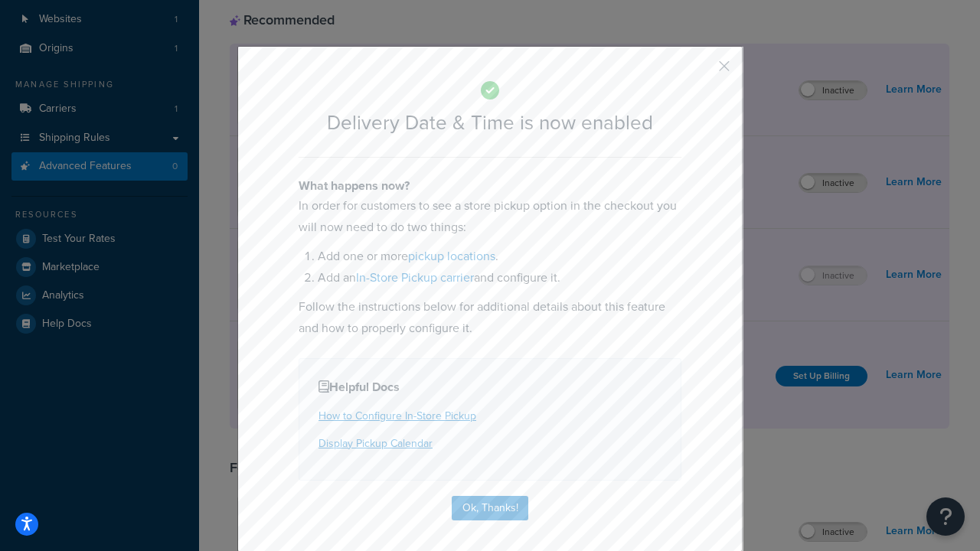  I want to click on p: In order for customers to see a store pickup option in the checkout you will now need to do two t..., so click(490, 217).